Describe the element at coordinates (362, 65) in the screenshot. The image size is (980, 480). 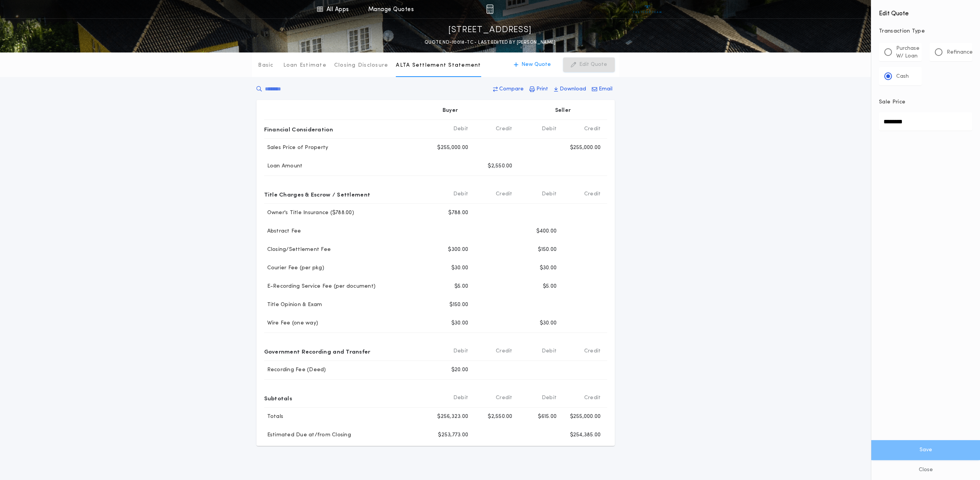
I see `p: Closing Disclosure` at that location.